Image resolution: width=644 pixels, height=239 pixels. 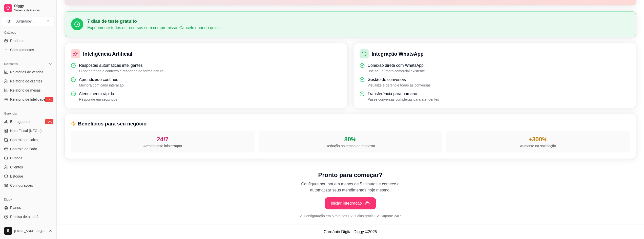 What do you see at coordinates (98, 100) in the screenshot?
I see `p: Responde em segundos` at bounding box center [98, 100].